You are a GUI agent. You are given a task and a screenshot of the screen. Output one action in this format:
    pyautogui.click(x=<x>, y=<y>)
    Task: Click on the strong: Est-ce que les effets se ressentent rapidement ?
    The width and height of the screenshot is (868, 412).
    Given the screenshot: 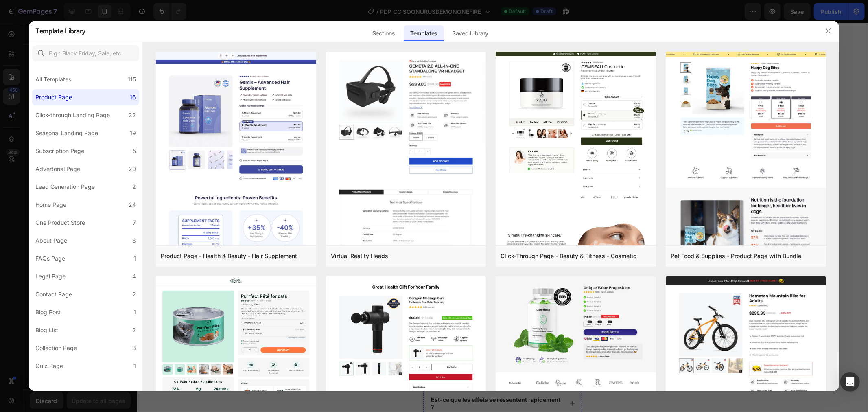 What is the action you would take?
    pyautogui.click(x=73, y=380)
    